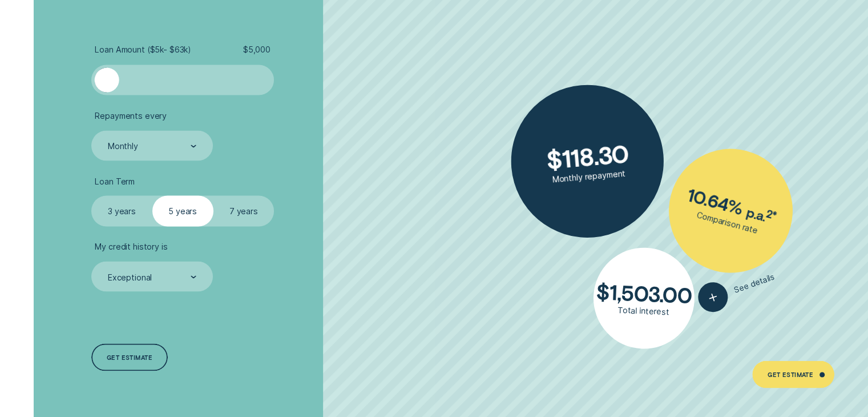 The width and height of the screenshot is (868, 417). Describe the element at coordinates (123, 146) in the screenshot. I see `div: Monthly` at that location.